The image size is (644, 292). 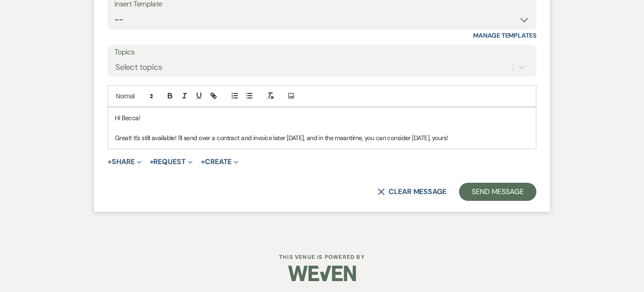 I want to click on button: Request, so click(x=171, y=162).